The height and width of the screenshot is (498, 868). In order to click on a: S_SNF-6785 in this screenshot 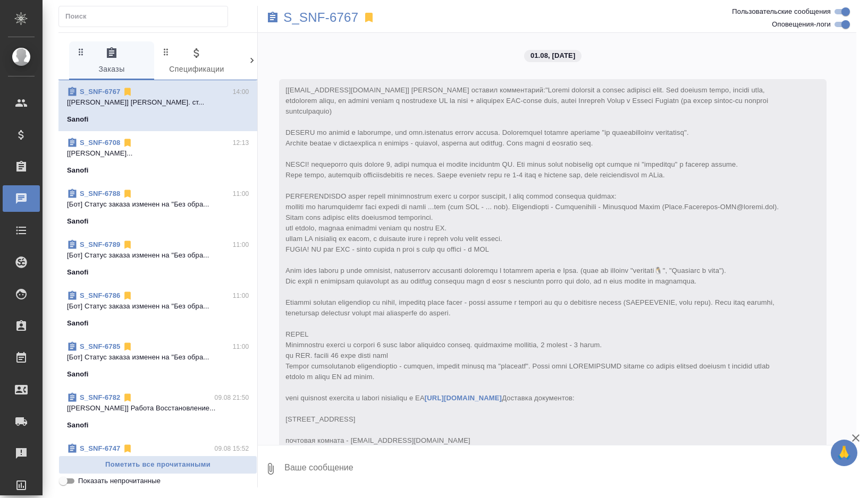, I will do `click(100, 347)`.